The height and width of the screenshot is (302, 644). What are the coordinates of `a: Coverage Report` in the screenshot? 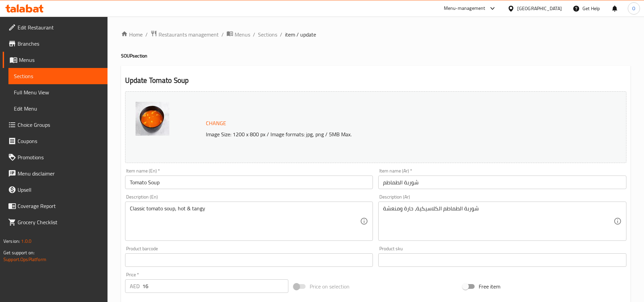 It's located at (55, 206).